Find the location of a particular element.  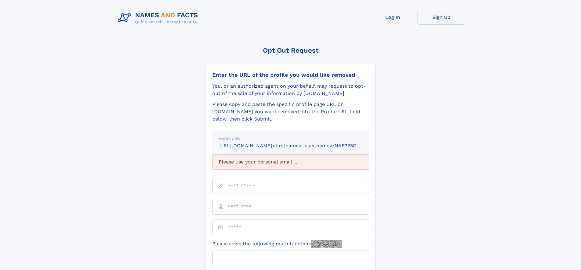

label: Please solve the following math function: is located at coordinates (277, 245).